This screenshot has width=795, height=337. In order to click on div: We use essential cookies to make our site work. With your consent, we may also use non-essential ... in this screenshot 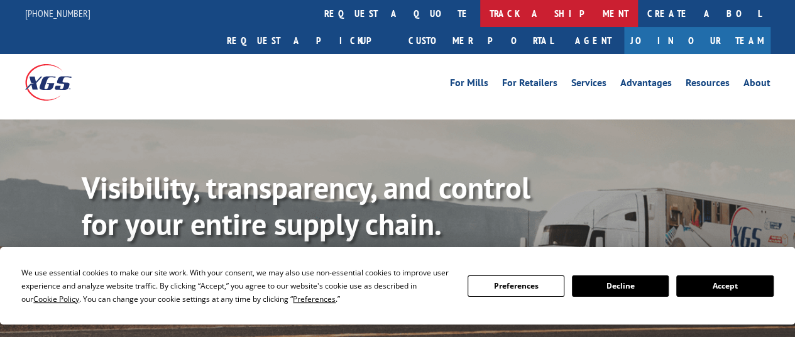, I will do `click(236, 285)`.